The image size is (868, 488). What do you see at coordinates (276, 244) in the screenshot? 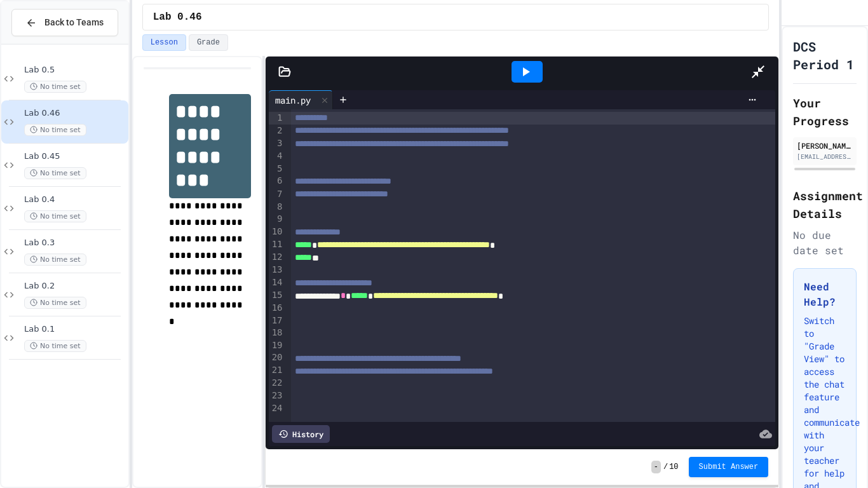
I see `div: 11` at bounding box center [276, 244].